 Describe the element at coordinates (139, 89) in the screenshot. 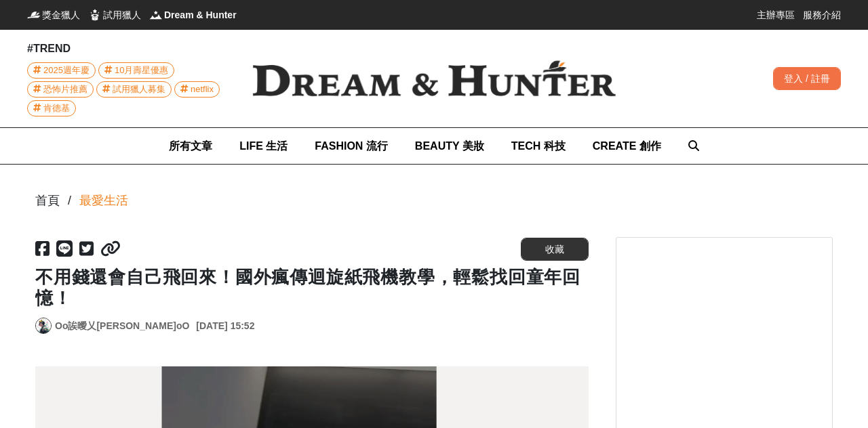

I see `span: 試用獵人募集` at that location.